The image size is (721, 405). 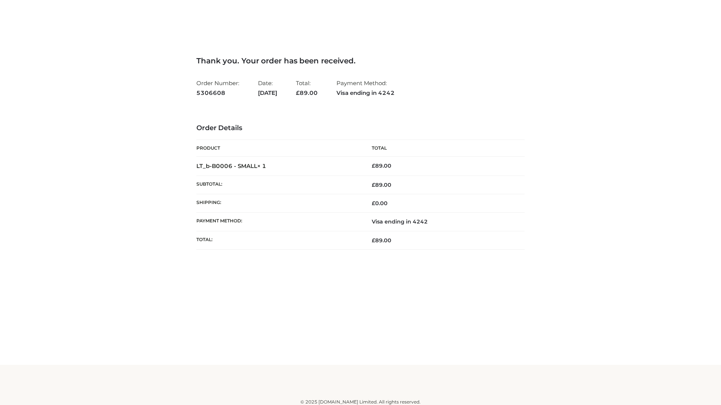 I want to click on li: Total:, so click(x=307, y=88).